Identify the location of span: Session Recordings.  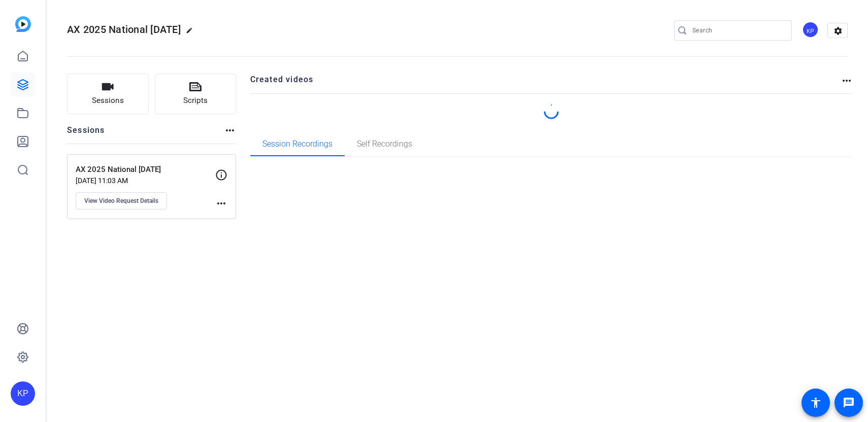
(297, 144).